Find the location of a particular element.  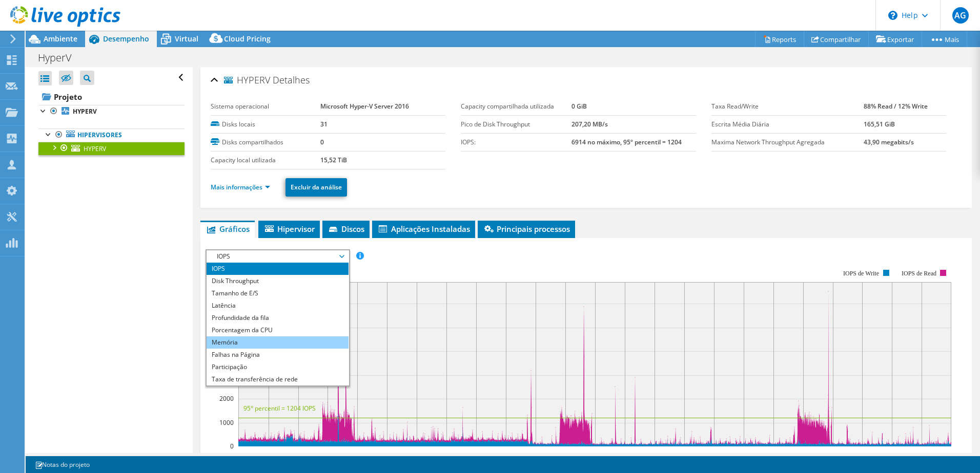

label: Taxa Read/Write is located at coordinates (787, 107).